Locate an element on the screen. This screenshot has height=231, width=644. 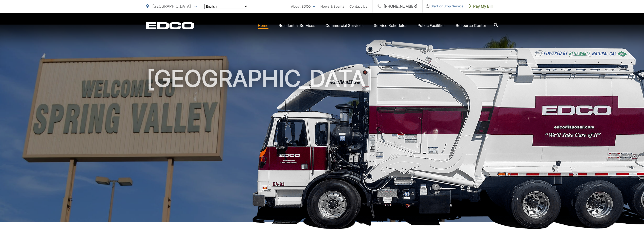
a: Commercial Services is located at coordinates (345, 25).